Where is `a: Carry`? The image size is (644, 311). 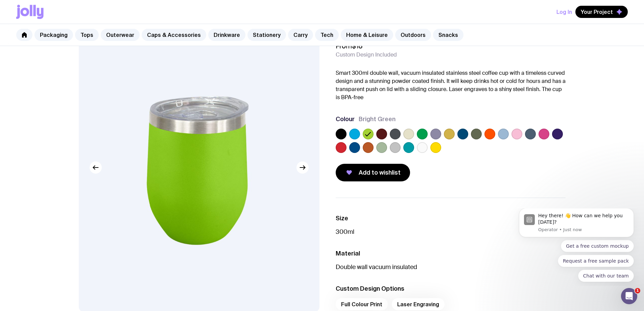
a: Carry is located at coordinates (300, 35).